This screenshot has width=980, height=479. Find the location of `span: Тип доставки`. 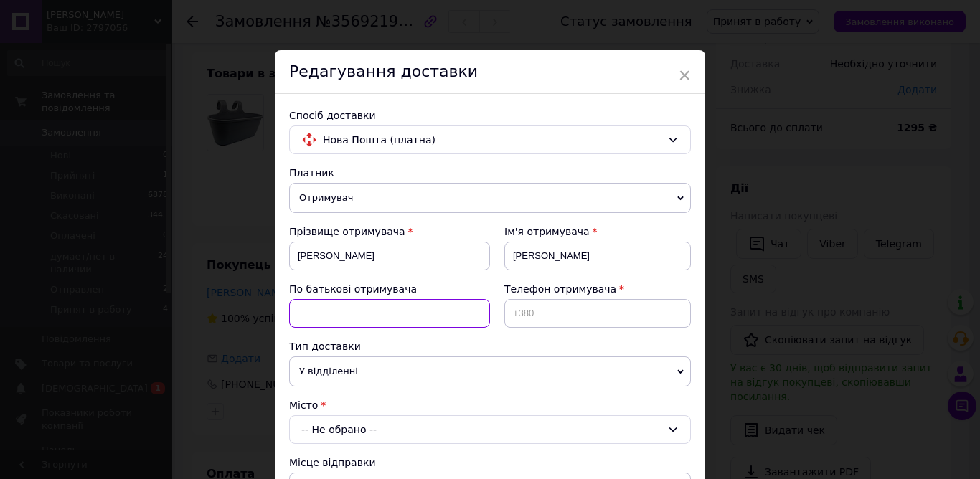

span: Тип доставки is located at coordinates (325, 347).